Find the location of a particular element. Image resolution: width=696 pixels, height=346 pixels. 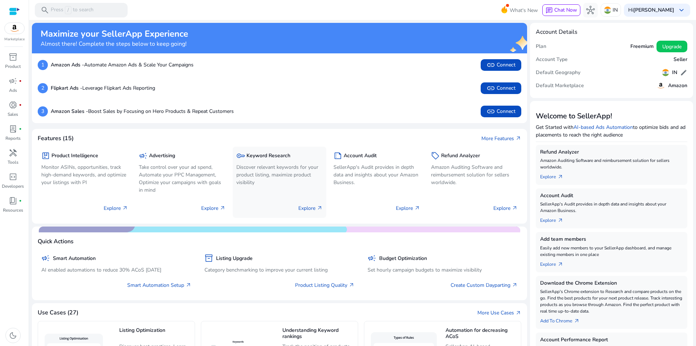

span: chat is located at coordinates (549, 11).